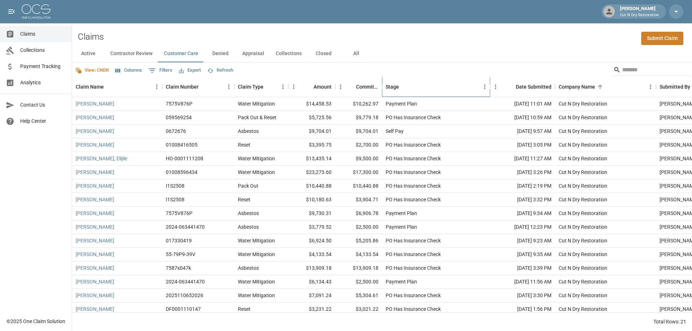  What do you see at coordinates (189, 70) in the screenshot?
I see `button: Export` at bounding box center [189, 70].